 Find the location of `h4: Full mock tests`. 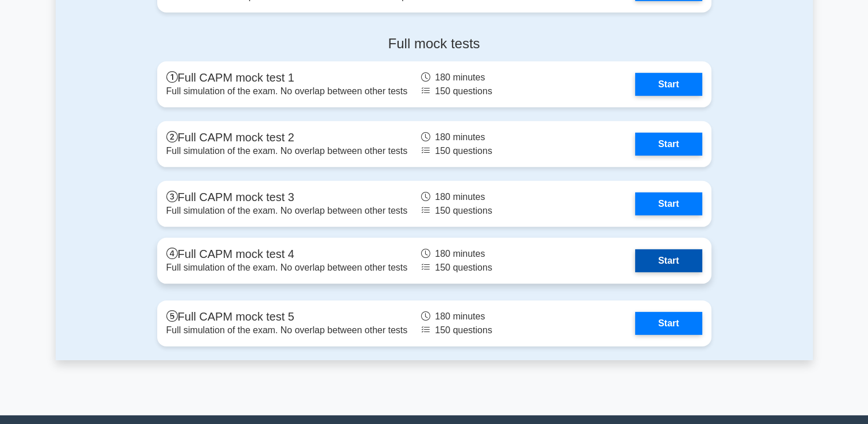

h4: Full mock tests is located at coordinates (435, 43).